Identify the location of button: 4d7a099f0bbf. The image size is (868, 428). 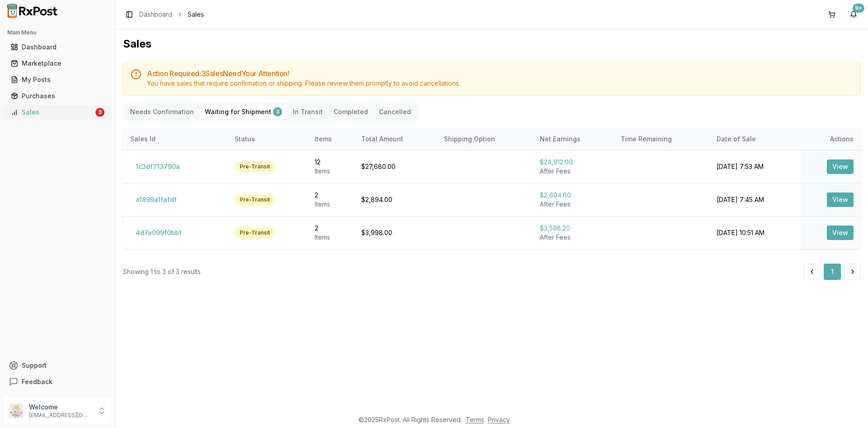
(159, 233).